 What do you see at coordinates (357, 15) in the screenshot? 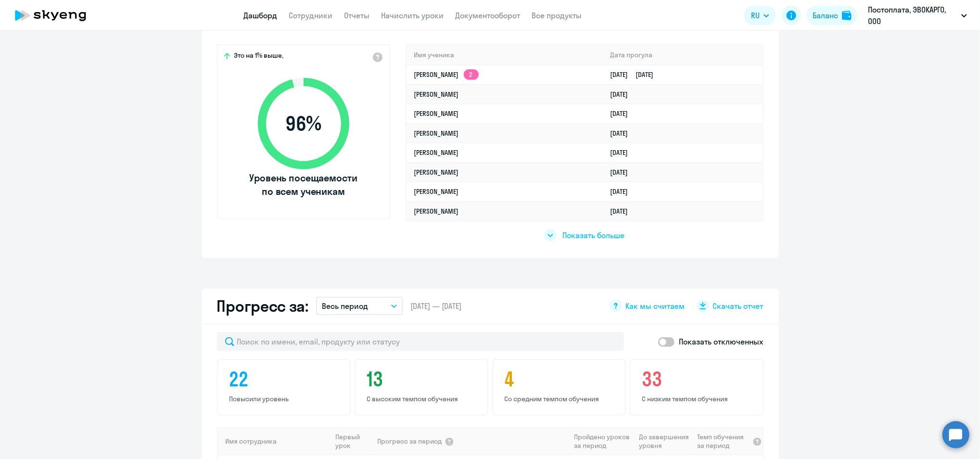
I see `a: Отчеты` at bounding box center [357, 15].